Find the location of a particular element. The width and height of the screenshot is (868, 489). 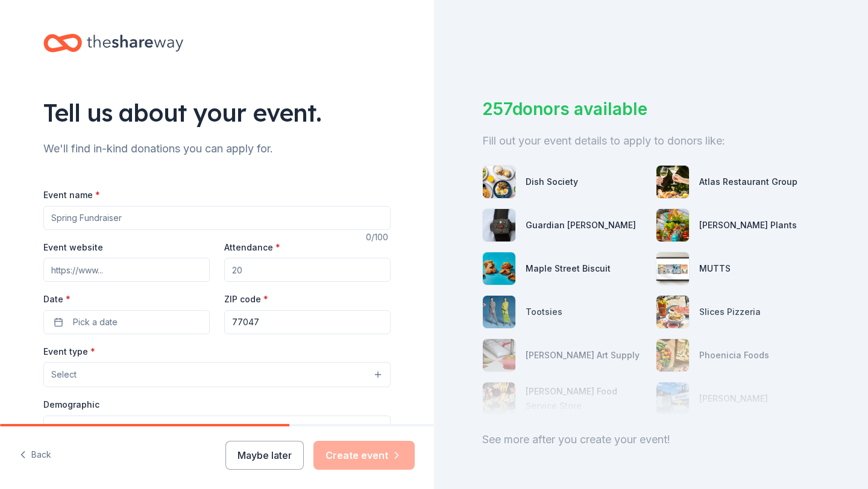

img: photo for Guardian Angel Device is located at coordinates (499, 225).